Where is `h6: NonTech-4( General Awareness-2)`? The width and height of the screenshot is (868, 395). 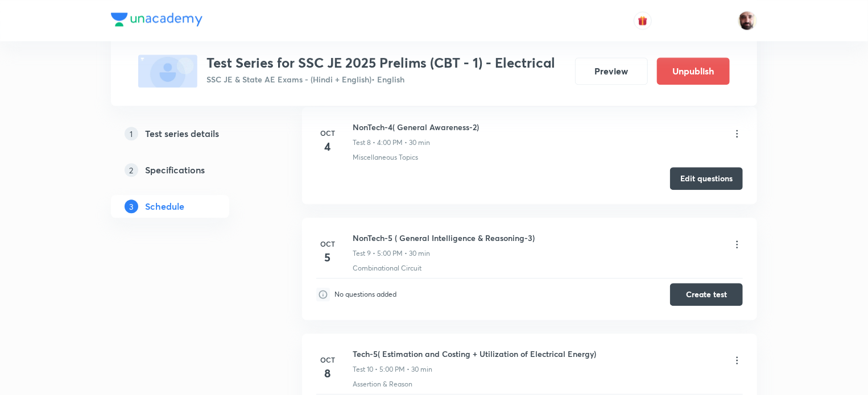 h6: NonTech-4( General Awareness-2) is located at coordinates (415, 127).